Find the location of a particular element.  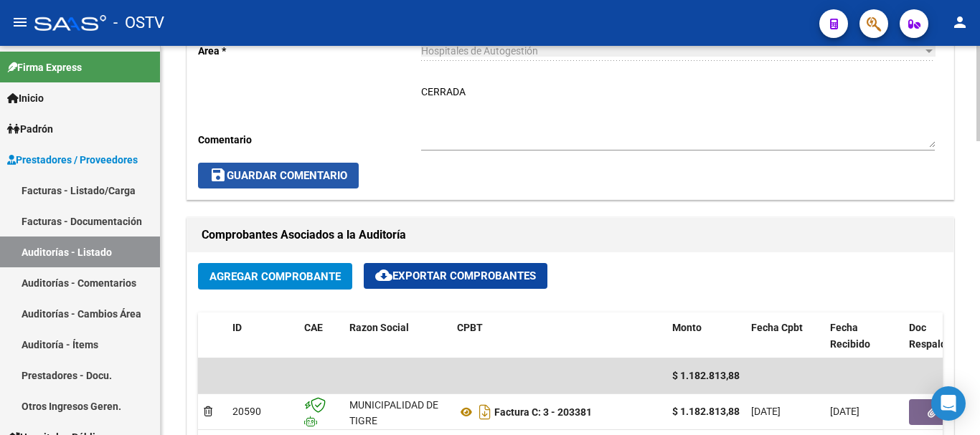

span: Prestadores / Proveedores is located at coordinates (72, 160).